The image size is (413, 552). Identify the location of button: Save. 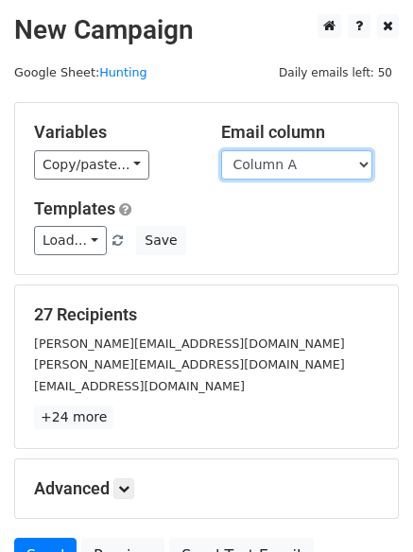
(161, 240).